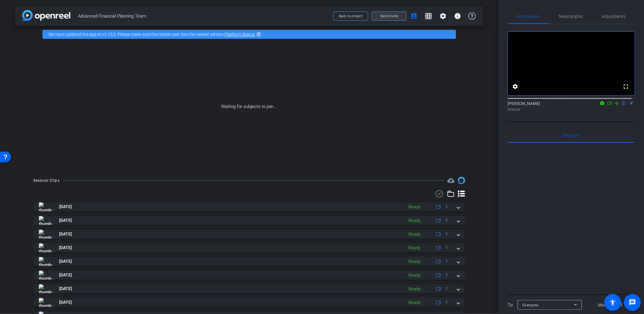 This screenshot has height=314, width=644. I want to click on span: Advanced Financial Planning Team, so click(204, 16).